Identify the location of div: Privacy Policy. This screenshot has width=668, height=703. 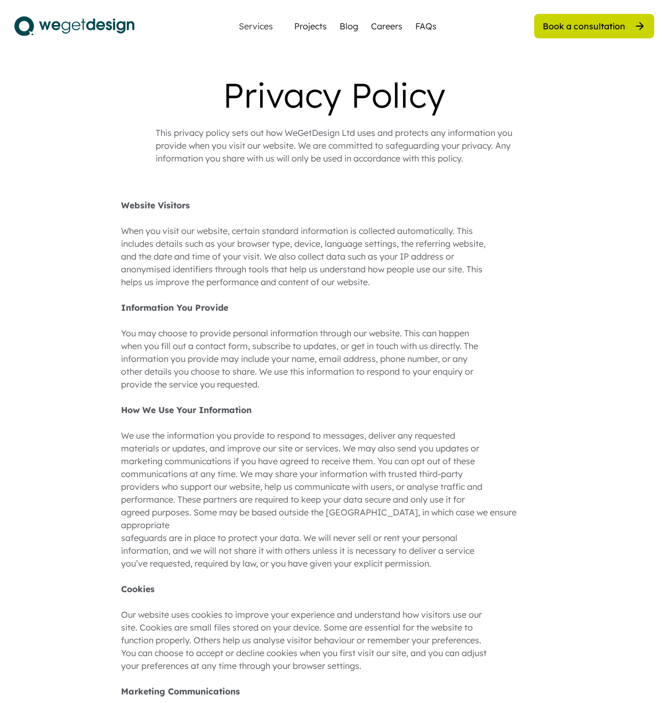
(334, 95).